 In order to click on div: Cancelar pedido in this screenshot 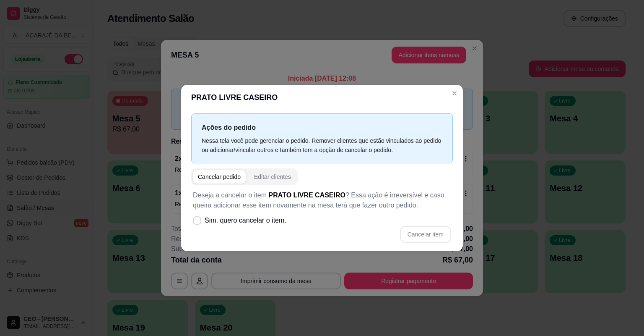, I will do `click(219, 177)`.